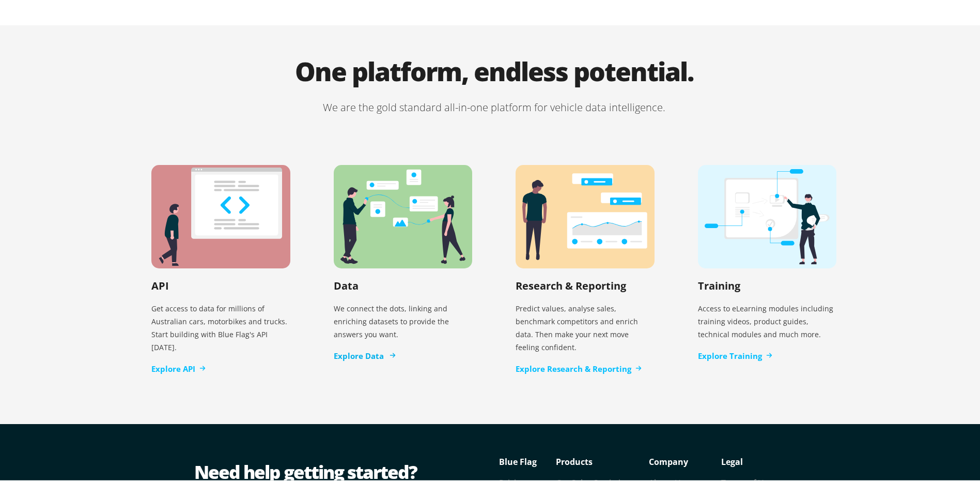 This screenshot has height=482, width=980. Describe the element at coordinates (494, 106) in the screenshot. I see `p: We are the gold standard all-in-one platform for vehicle data intelligence.` at that location.